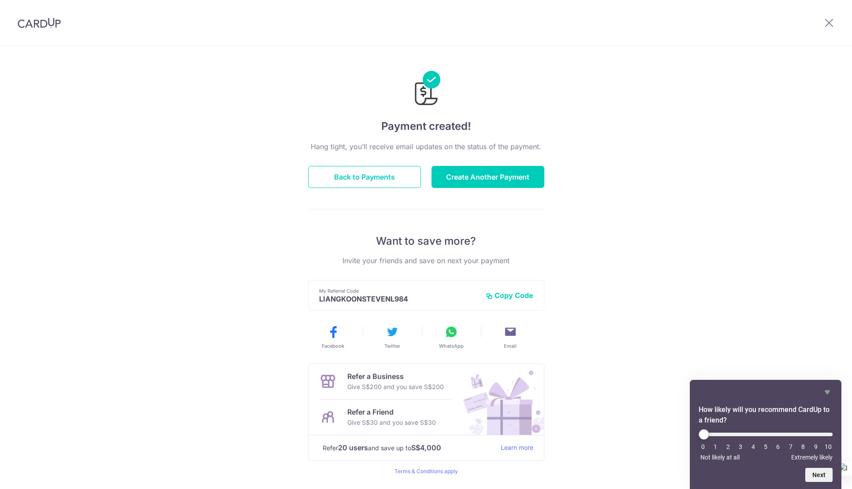 The height and width of the screenshot is (489, 852). I want to click on button: Twitter, so click(392, 337).